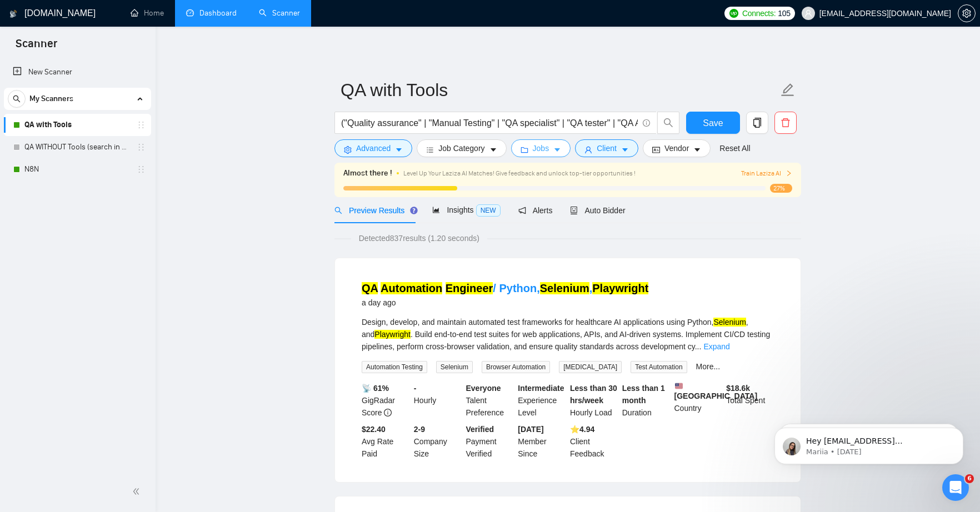 The width and height of the screenshot is (980, 512). What do you see at coordinates (594, 400) in the screenshot?
I see `div: Hourly Load` at bounding box center [594, 400].